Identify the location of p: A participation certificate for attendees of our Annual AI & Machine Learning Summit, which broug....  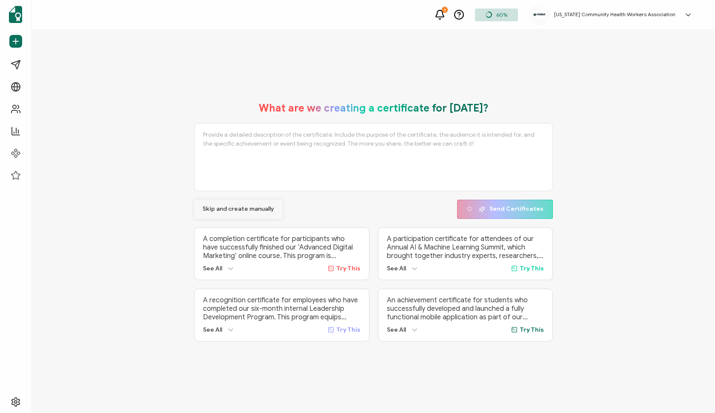
(465, 247).